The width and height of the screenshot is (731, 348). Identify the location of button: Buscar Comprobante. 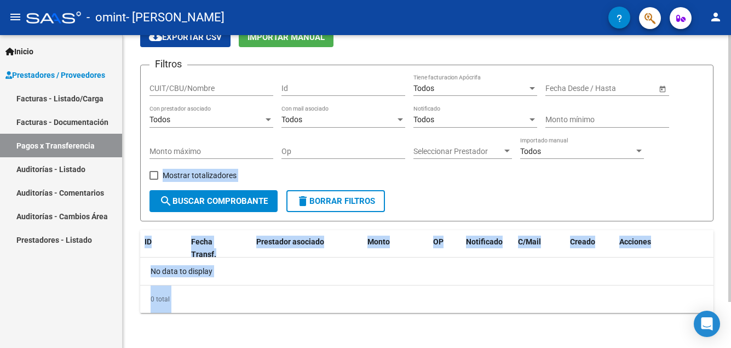
(214, 201).